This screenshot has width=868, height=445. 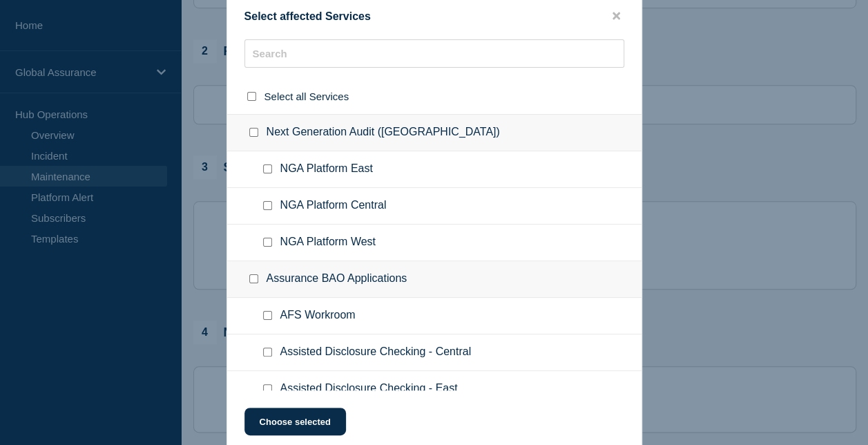 I want to click on input: select all checkbox, so click(x=252, y=96).